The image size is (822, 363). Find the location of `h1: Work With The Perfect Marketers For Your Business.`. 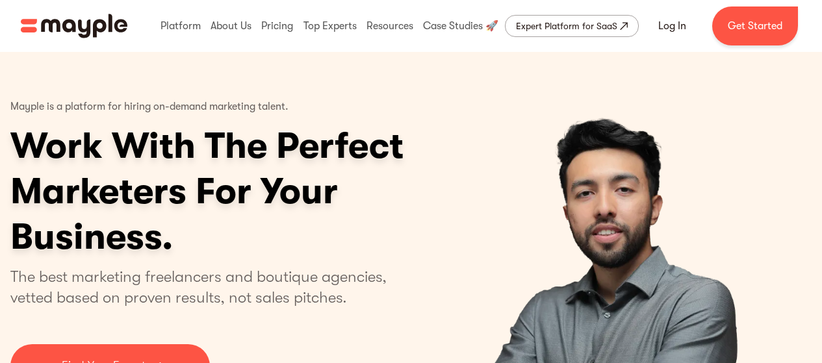

h1: Work With The Perfect Marketers For Your Business. is located at coordinates (257, 192).